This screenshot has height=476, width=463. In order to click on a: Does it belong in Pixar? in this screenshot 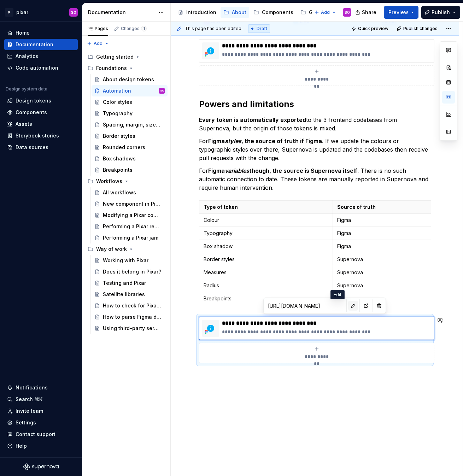, I will do `click(129, 272)`.